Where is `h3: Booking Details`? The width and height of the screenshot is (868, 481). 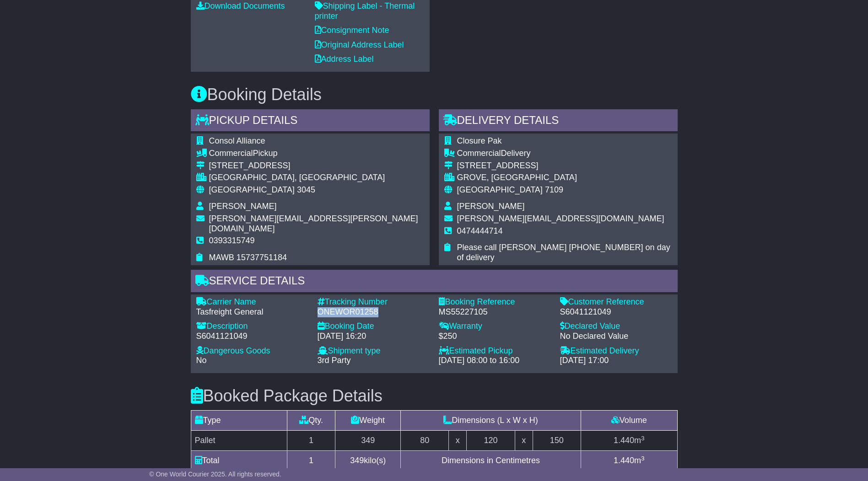
h3: Booking Details is located at coordinates (434, 95).